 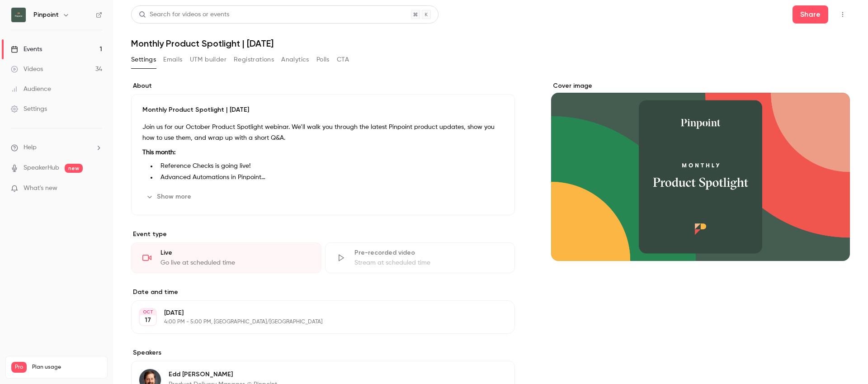 I want to click on p: 17, so click(x=148, y=320).